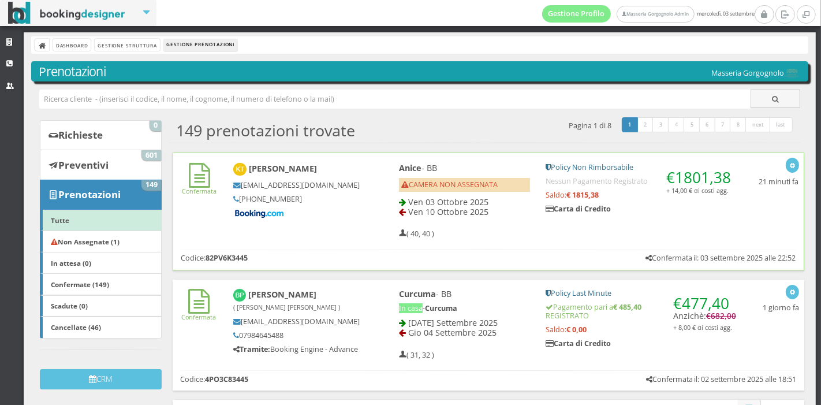 The image size is (821, 405). I want to click on a: Dashboard, so click(72, 44).